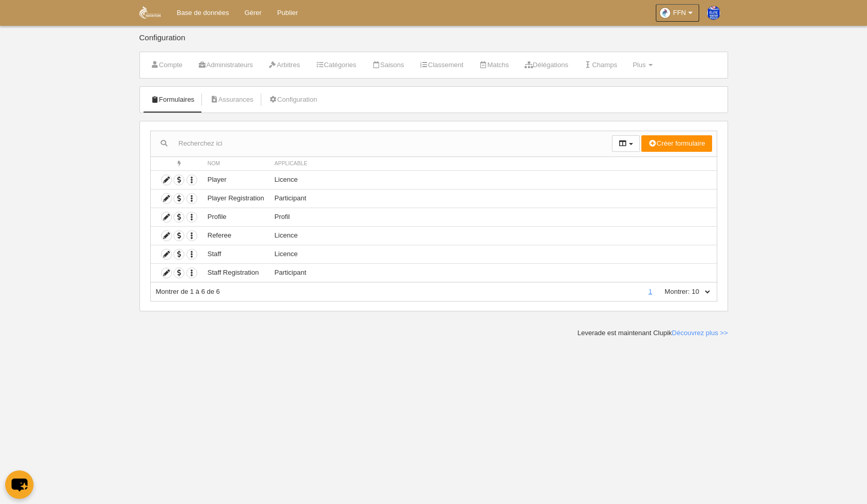 This screenshot has width=867, height=504. I want to click on a: Classement, so click(442, 65).